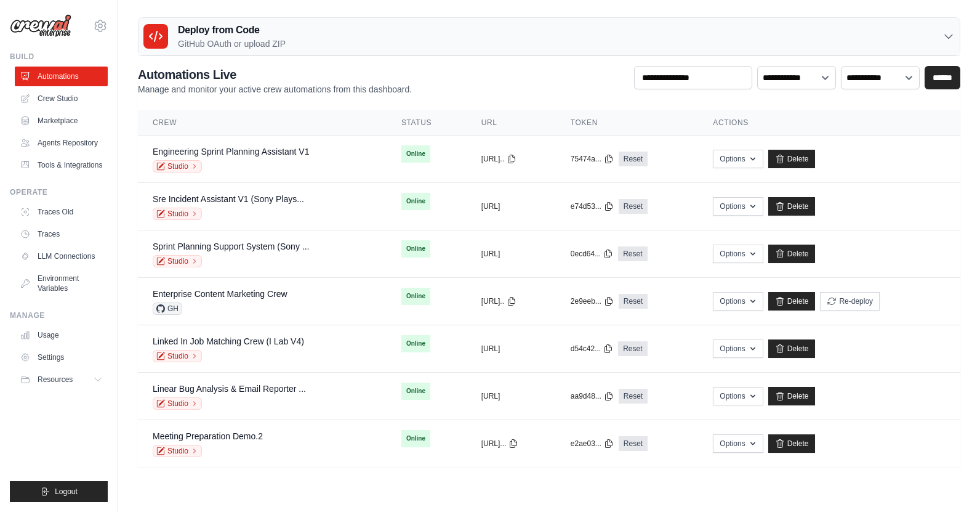 This screenshot has height=512, width=980. I want to click on th: Actions, so click(829, 123).